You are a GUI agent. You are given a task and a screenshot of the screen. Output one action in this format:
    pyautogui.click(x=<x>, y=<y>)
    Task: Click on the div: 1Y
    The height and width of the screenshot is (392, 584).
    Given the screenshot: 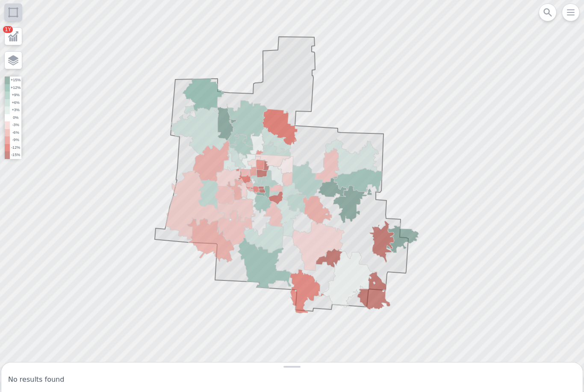 What is the action you would take?
    pyautogui.click(x=8, y=30)
    